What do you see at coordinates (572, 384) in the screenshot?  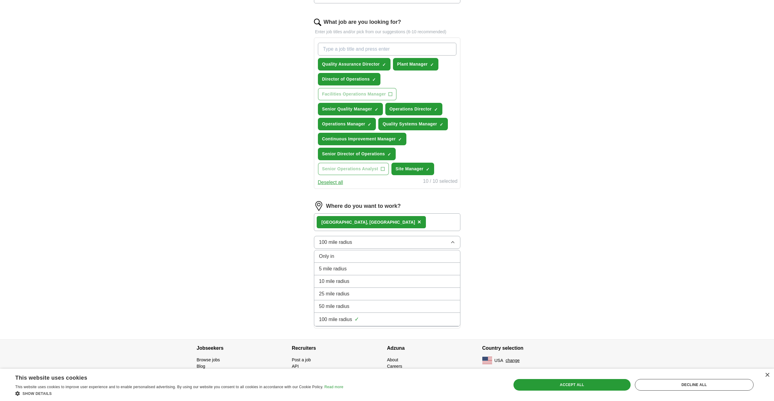 I see `div: Accept all` at bounding box center [572, 384].